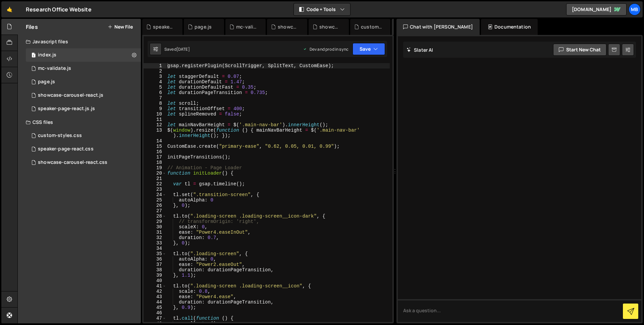  Describe the element at coordinates (155, 82) in the screenshot. I see `div: 4` at that location.